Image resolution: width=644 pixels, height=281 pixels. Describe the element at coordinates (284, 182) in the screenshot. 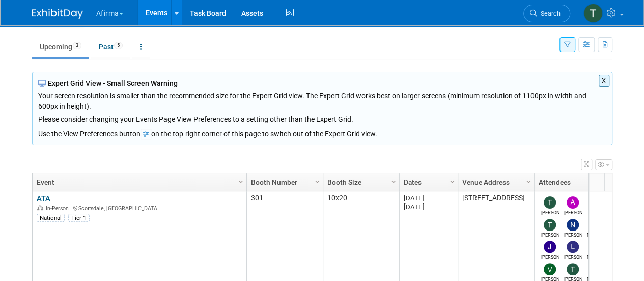

I see `a: Booth Number` at that location.